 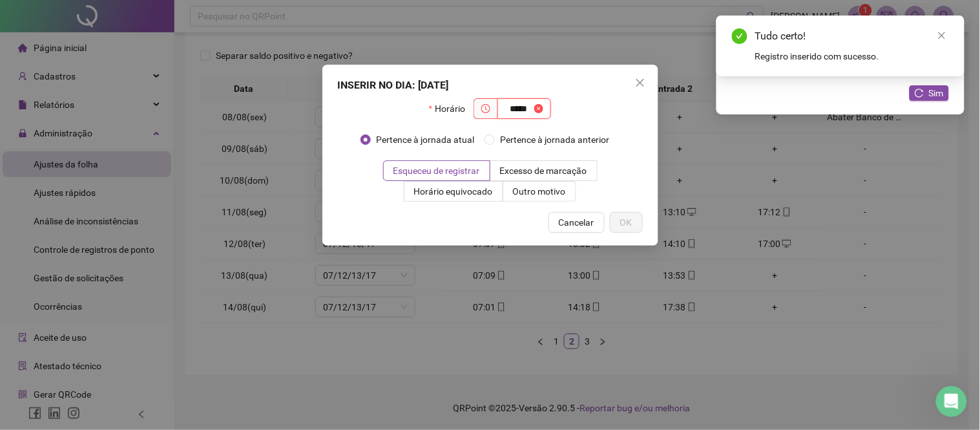 I want to click on span: Pertence à jornada anterior, so click(x=555, y=140).